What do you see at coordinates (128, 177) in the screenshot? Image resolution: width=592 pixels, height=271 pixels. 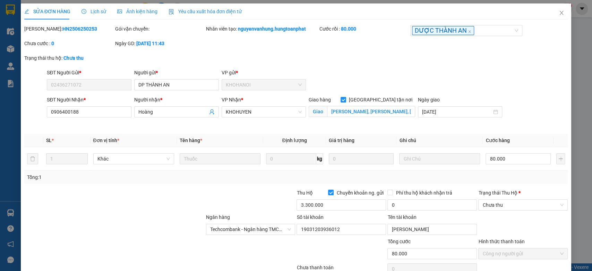 I see `div: Tổng: 1` at bounding box center [128, 177].